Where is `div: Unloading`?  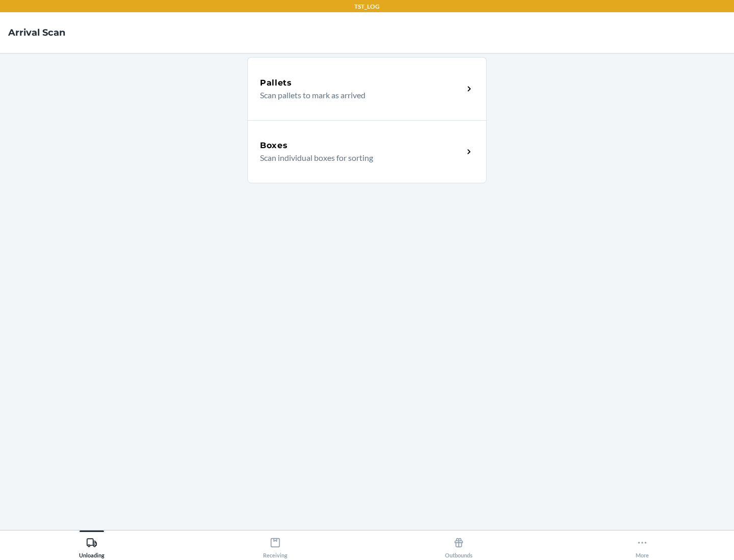
div: Unloading is located at coordinates (92, 546).